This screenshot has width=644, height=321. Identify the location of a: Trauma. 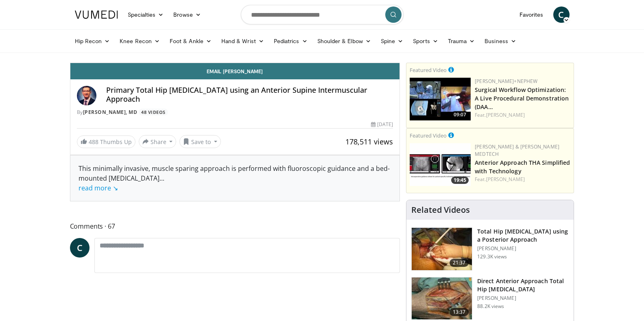
(461, 41).